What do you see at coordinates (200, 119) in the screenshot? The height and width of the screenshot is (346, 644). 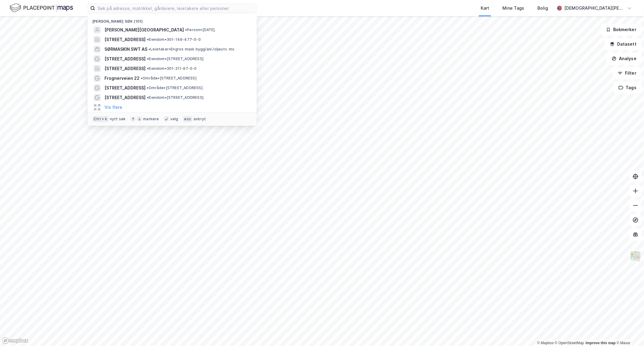 I see `div: avbryt` at bounding box center [200, 119].